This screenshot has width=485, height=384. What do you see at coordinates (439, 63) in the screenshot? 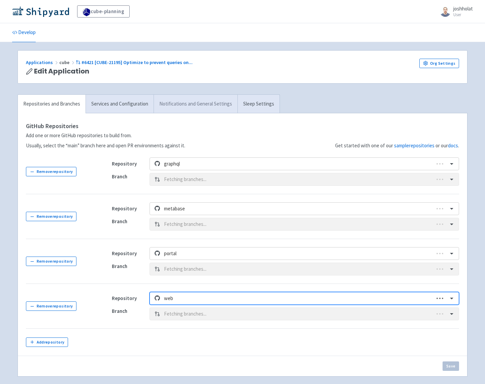
I see `a: Org Settings` at bounding box center [439, 63].